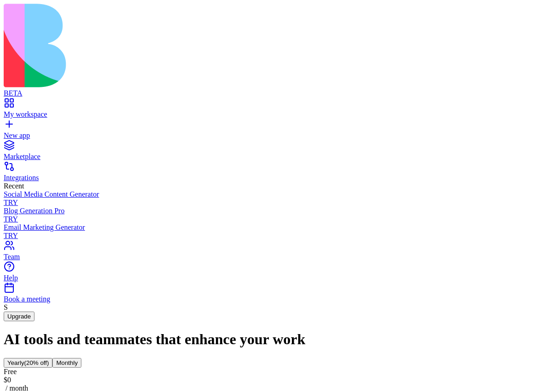  I want to click on div: BETA, so click(274, 94).